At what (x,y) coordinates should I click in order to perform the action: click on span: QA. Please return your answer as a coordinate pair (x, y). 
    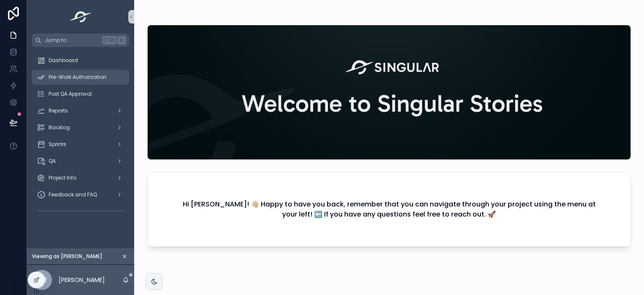
    Looking at the image, I should click on (52, 161).